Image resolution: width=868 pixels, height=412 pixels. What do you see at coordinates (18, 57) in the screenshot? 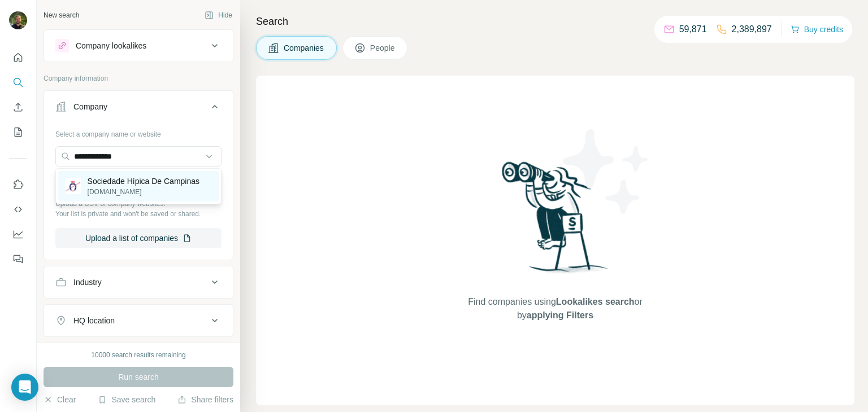
I see `button: Quick start` at bounding box center [18, 57].